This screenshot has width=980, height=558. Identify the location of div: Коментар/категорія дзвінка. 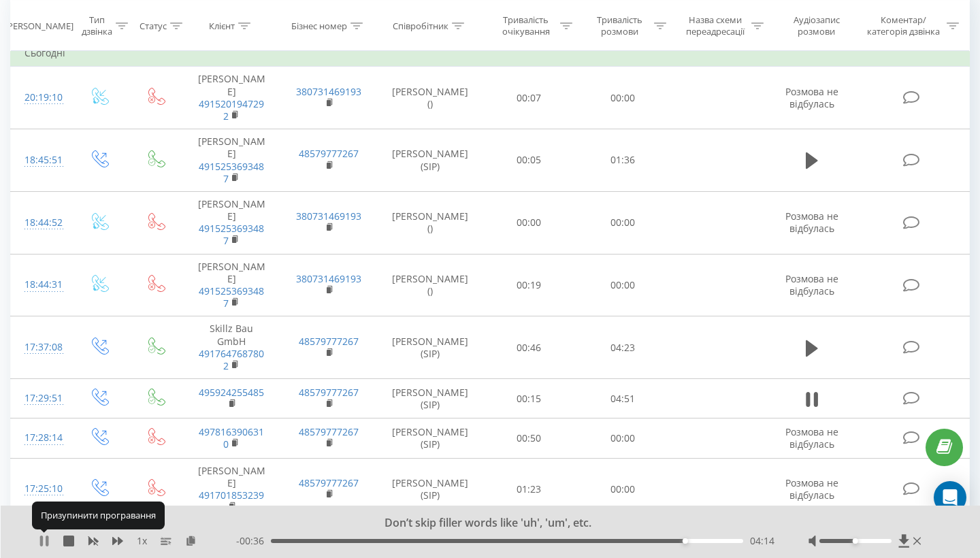
(903, 25).